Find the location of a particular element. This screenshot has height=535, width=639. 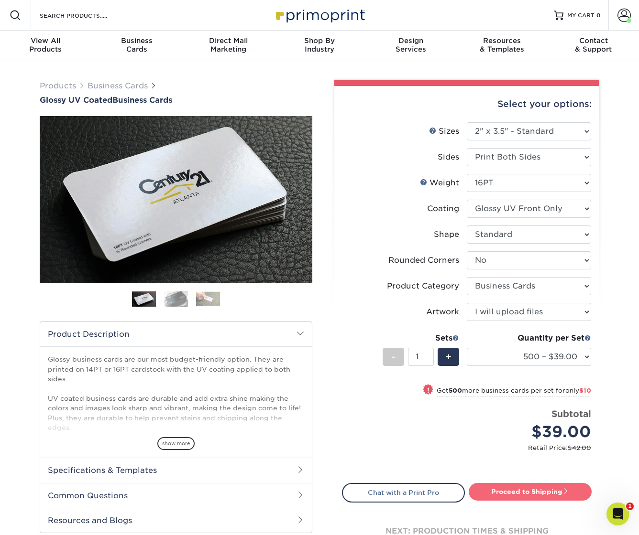

h2: Resources and Blogs is located at coordinates (176, 521).